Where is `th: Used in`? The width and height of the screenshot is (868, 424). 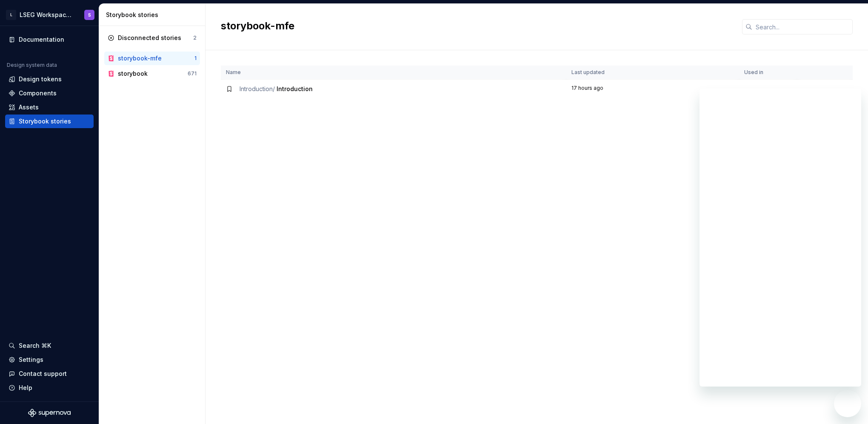 th: Used in is located at coordinates (768, 72).